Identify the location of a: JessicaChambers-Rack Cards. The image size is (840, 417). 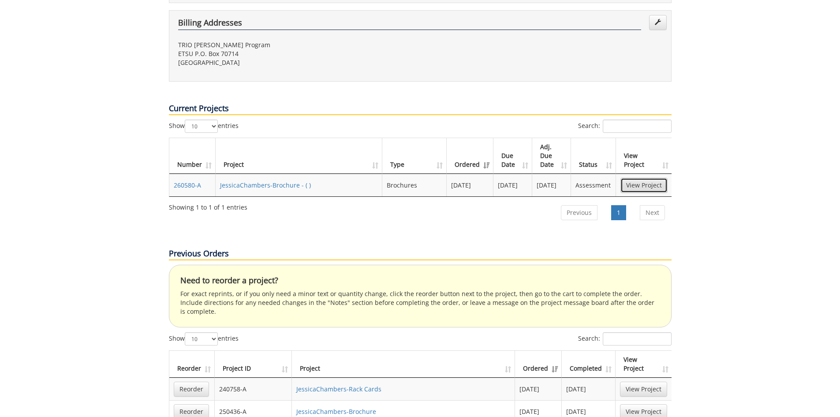
(338, 388).